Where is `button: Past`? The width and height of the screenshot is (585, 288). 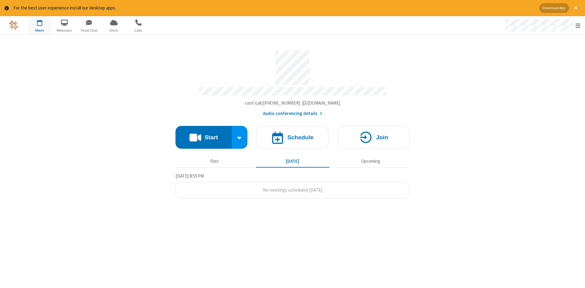 button: Past is located at coordinates (214, 162).